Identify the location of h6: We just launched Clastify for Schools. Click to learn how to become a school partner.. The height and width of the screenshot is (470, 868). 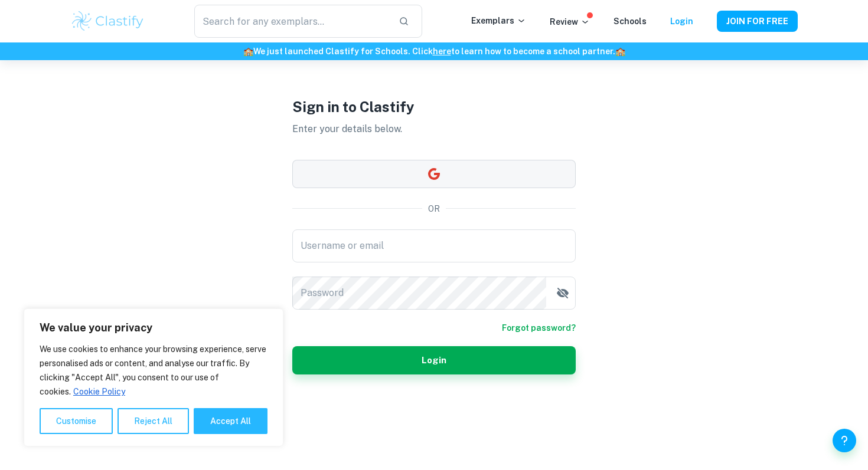
(434, 52).